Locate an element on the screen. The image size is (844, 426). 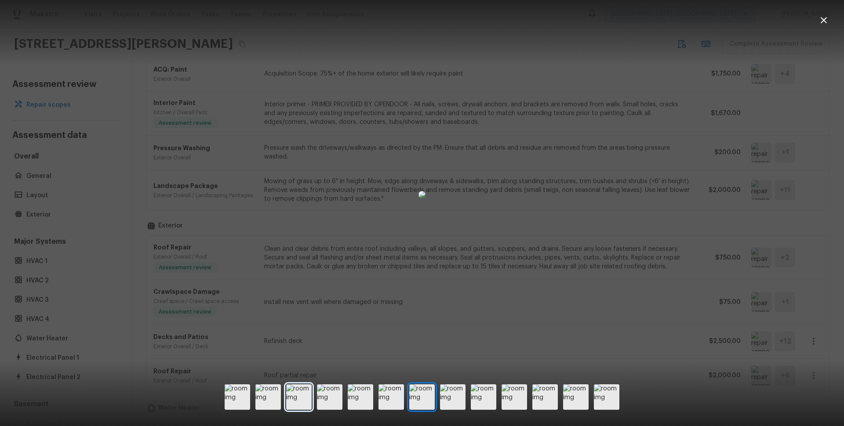
img: ca8599b8-f656-4e7d-ae96-38e56f4141e8.jpg is located at coordinates (422, 195).